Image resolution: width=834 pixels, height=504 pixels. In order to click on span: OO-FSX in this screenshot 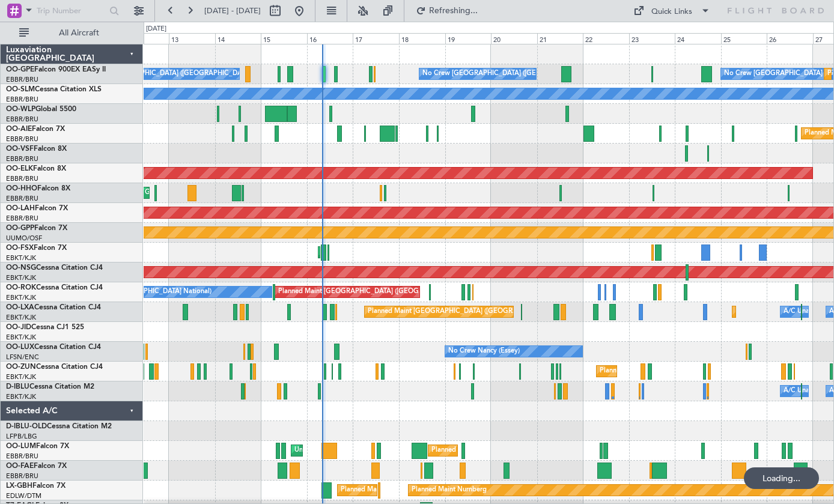, I will do `click(20, 248)`.